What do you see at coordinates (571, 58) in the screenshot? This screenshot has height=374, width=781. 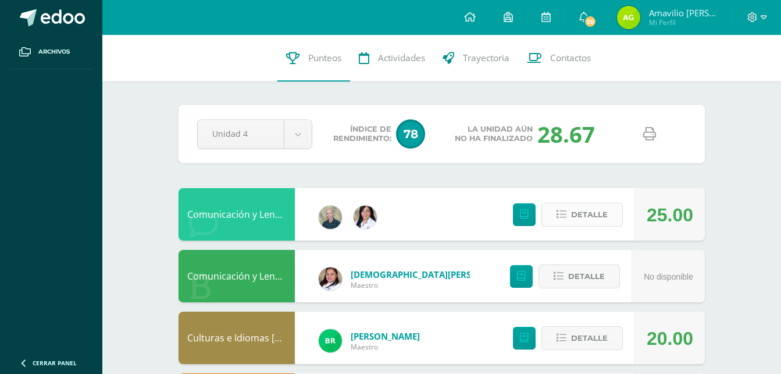 I see `span: Contactos` at bounding box center [571, 58].